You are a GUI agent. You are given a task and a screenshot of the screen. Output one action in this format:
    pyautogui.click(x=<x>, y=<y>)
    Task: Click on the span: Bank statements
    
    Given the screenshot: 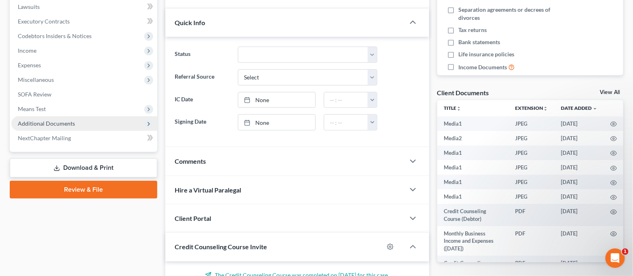 What is the action you would take?
    pyautogui.click(x=479, y=42)
    